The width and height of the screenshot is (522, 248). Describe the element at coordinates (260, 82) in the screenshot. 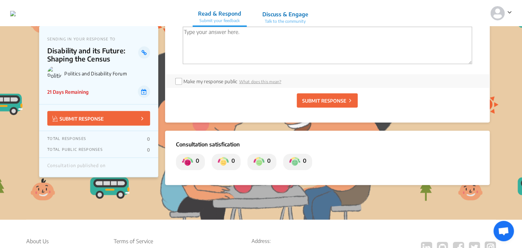

I see `span: What does this mean?` at that location.